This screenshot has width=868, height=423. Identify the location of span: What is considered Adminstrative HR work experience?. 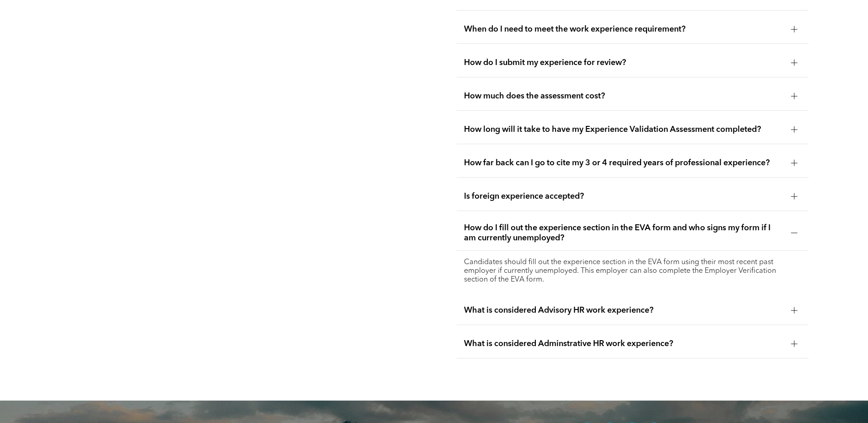
(624, 343).